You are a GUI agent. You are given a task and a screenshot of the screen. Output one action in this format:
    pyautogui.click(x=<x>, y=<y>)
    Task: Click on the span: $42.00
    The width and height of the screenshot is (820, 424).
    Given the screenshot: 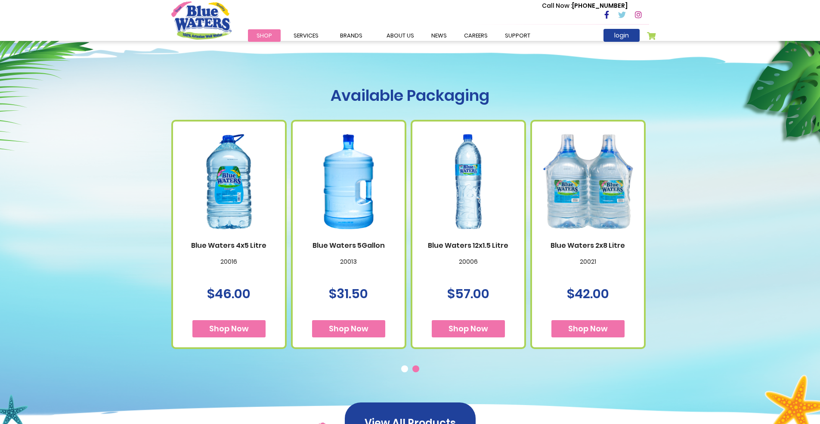 What is the action you would take?
    pyautogui.click(x=588, y=293)
    